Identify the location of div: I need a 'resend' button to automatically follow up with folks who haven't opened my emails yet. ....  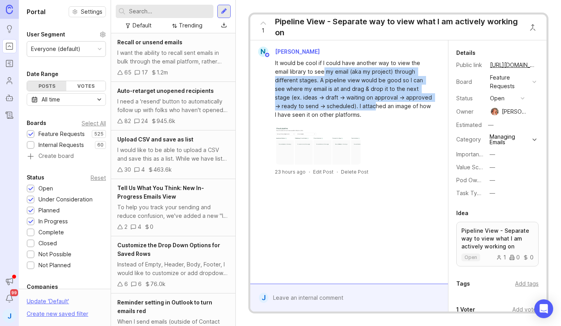
(173, 106).